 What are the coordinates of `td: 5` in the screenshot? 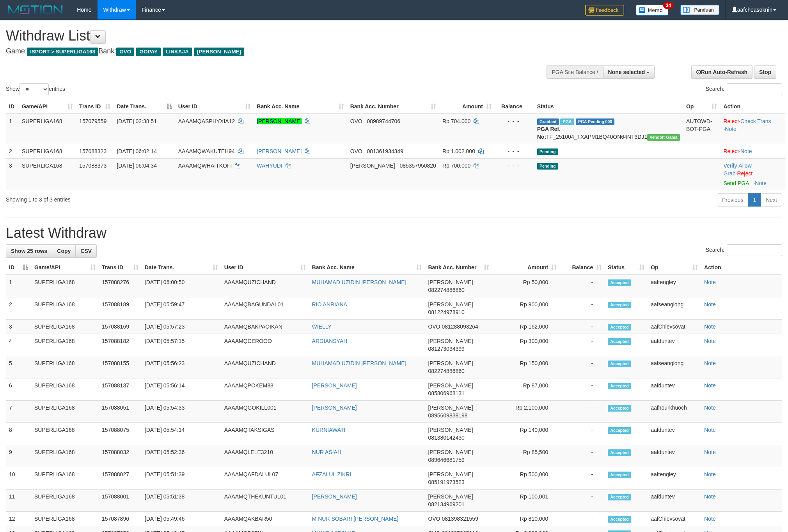 It's located at (18, 367).